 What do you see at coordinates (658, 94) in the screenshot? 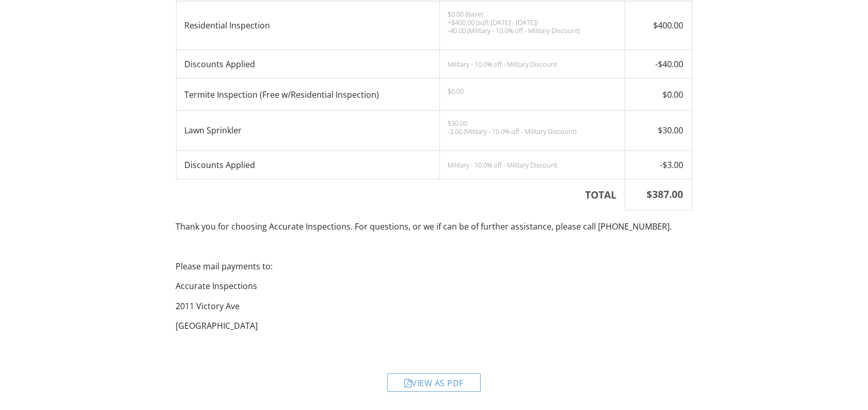
I see `td: $0.00` at bounding box center [658, 94].